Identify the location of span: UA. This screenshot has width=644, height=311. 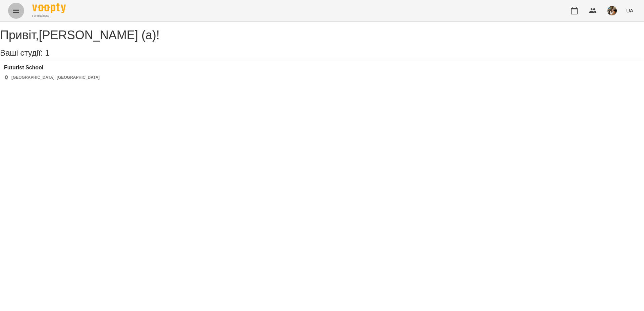
(630, 10).